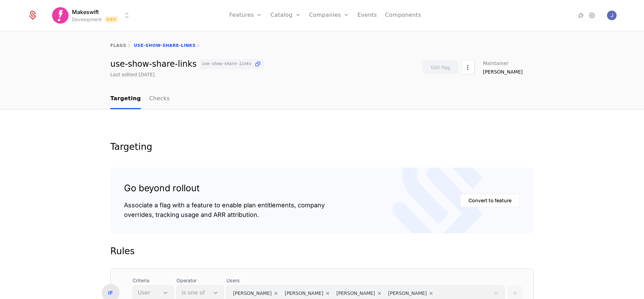  Describe the element at coordinates (490, 200) in the screenshot. I see `button: Convert to feature` at that location.